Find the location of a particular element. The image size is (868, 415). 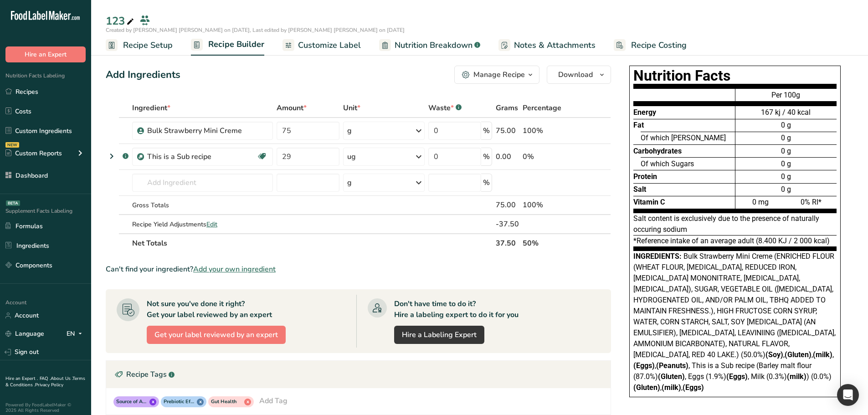

span: Carbohydrates is located at coordinates (658, 151).